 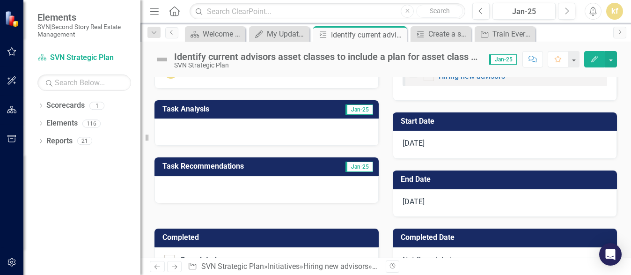 I want to click on h3: Task Recommendations, so click(x=240, y=166).